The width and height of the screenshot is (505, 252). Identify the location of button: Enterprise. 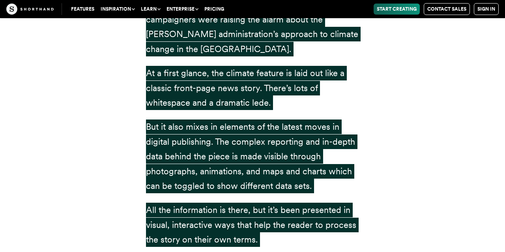
(182, 9).